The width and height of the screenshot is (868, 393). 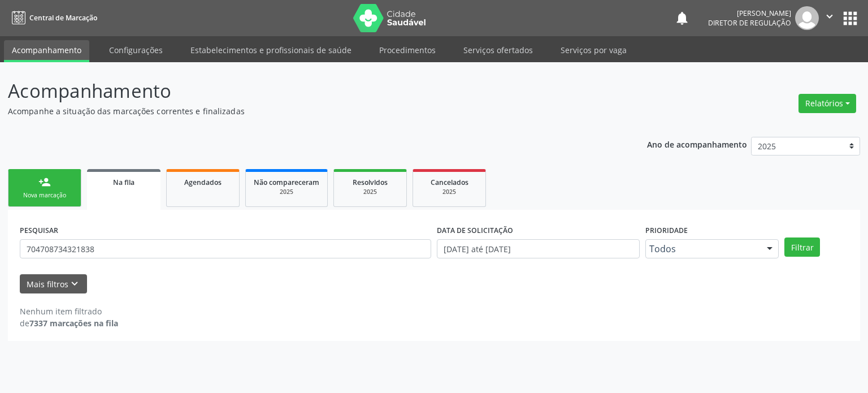 I want to click on button: apps, so click(x=850, y=18).